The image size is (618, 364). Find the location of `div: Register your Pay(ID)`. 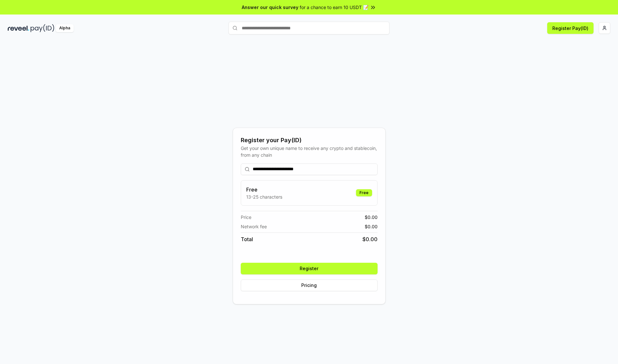

div: Register your Pay(ID) is located at coordinates (309, 140).